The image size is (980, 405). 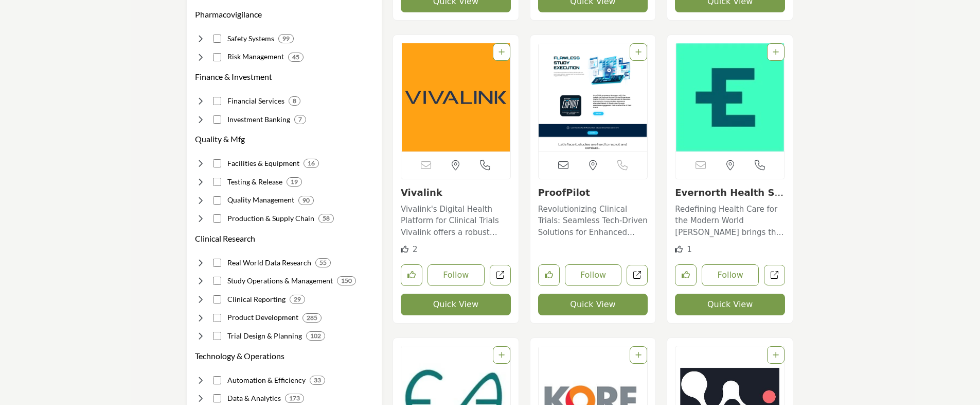 What do you see at coordinates (326, 219) in the screenshot?
I see `div: 58 Results For Production & Supply Chain` at bounding box center [326, 219].